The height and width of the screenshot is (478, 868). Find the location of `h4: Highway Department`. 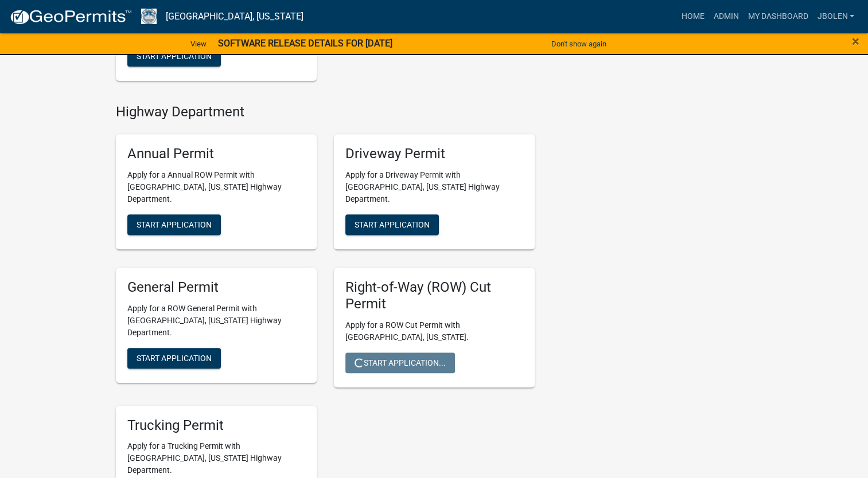

h4: Highway Department is located at coordinates (325, 112).